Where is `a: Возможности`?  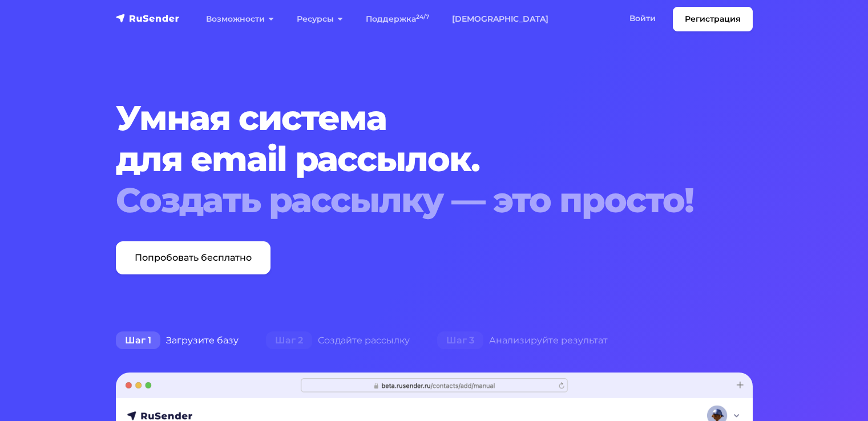
a: Возможности is located at coordinates (239, 19).